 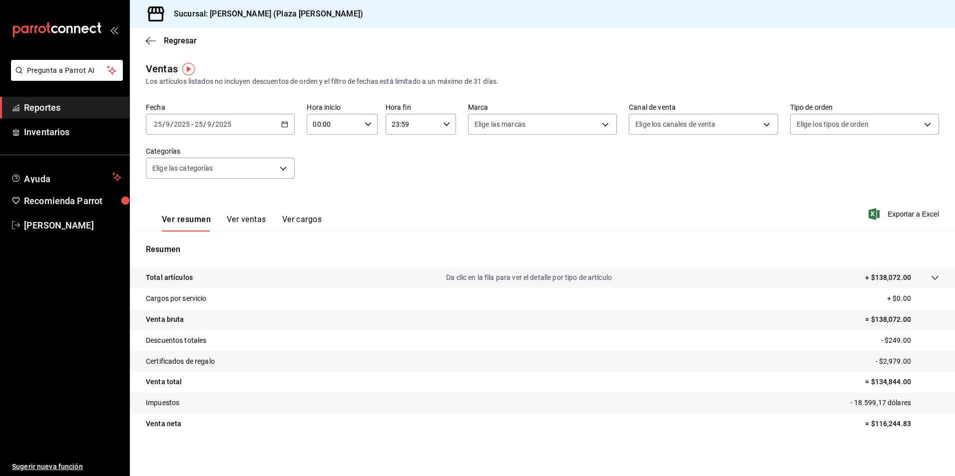 What do you see at coordinates (183, 168) in the screenshot?
I see `span: Elige las categorías` at bounding box center [183, 168].